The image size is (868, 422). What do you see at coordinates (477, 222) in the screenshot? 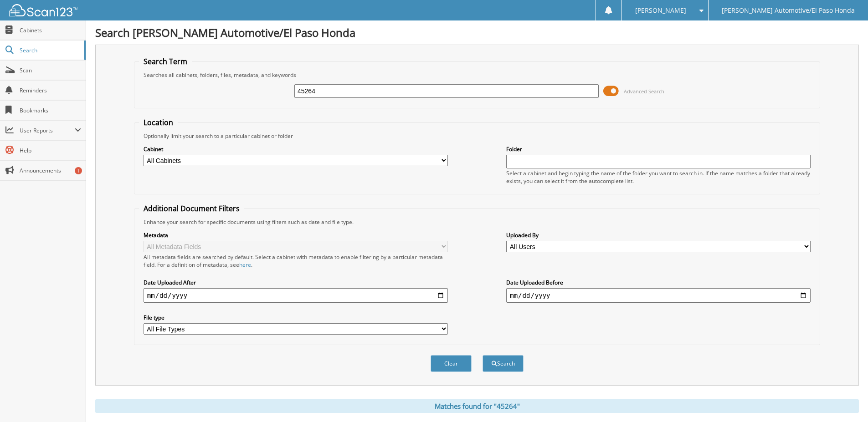
I see `div: Enhance your search for specific documents using filters such as date and file type.` at bounding box center [477, 222].